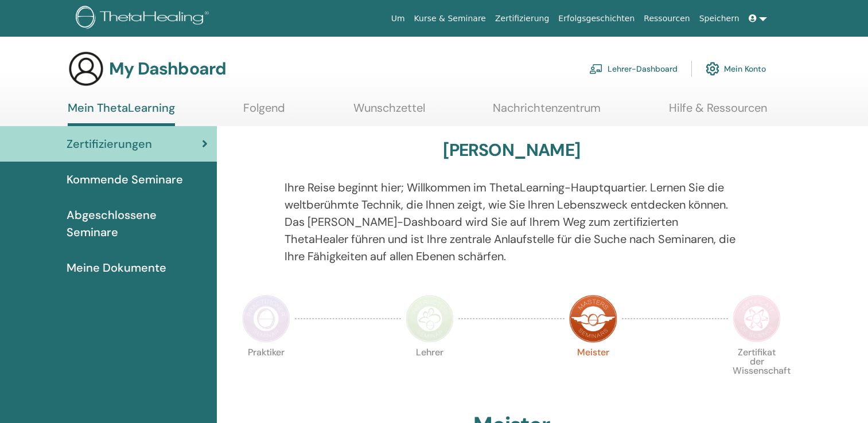 The image size is (868, 423). What do you see at coordinates (389, 112) in the screenshot?
I see `a: Wunschzettel` at bounding box center [389, 112].